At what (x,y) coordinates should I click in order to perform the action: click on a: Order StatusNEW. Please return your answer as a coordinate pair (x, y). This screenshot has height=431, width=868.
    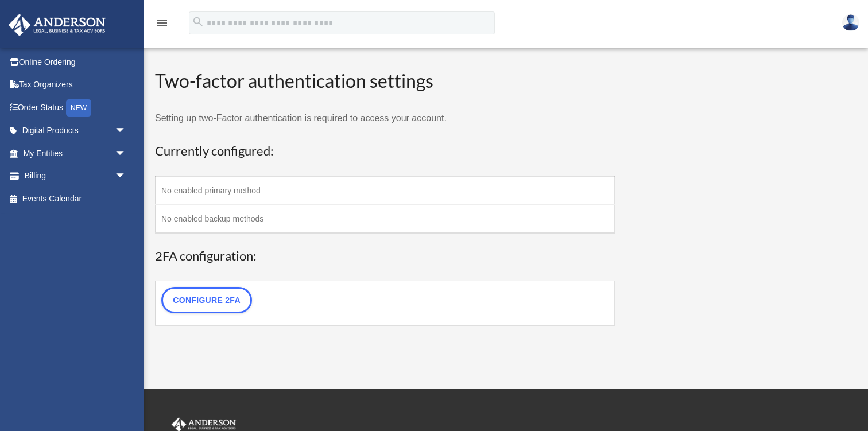
    Looking at the image, I should click on (76, 107).